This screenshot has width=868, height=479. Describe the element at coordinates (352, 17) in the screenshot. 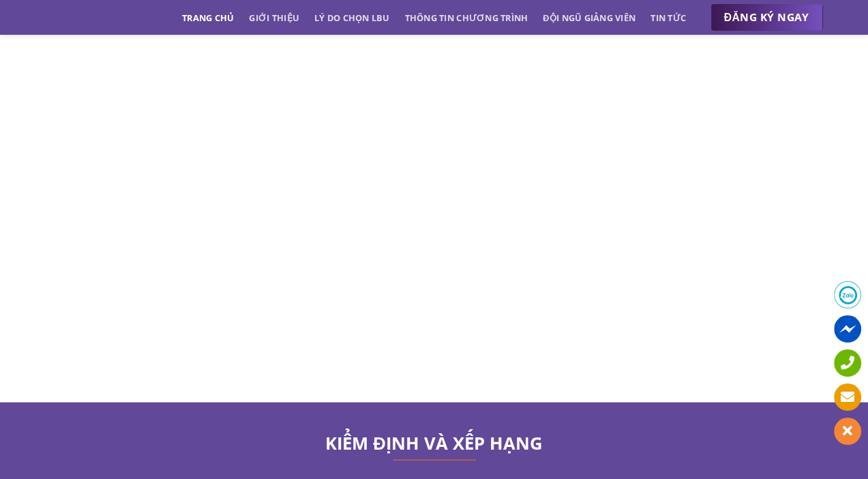

I see `a: Lý do chọn LBU` at that location.